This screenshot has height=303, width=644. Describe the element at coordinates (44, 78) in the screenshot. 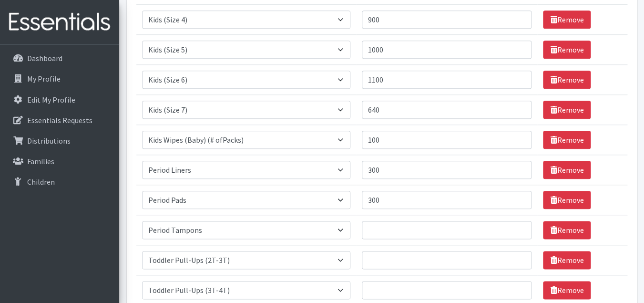

I see `p: My Profile` at that location.